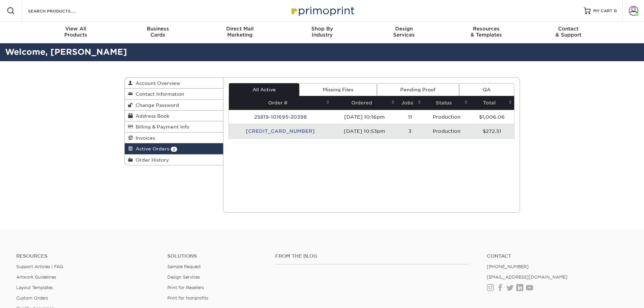 The width and height of the screenshot is (644, 308). I want to click on td: $272.51, so click(492, 131).